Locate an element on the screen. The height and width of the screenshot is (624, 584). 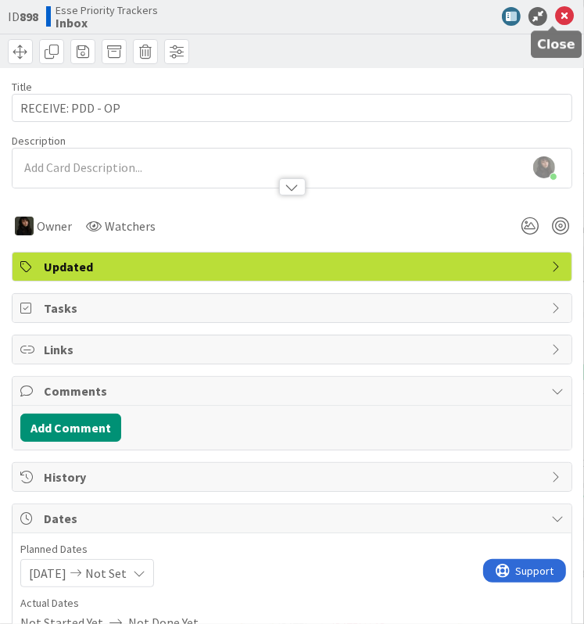
span: ID is located at coordinates (23, 16).